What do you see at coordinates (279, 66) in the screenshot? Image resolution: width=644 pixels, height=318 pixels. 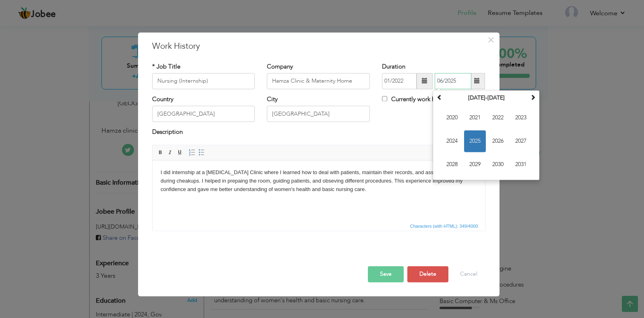 I see `label: Company` at bounding box center [279, 66].